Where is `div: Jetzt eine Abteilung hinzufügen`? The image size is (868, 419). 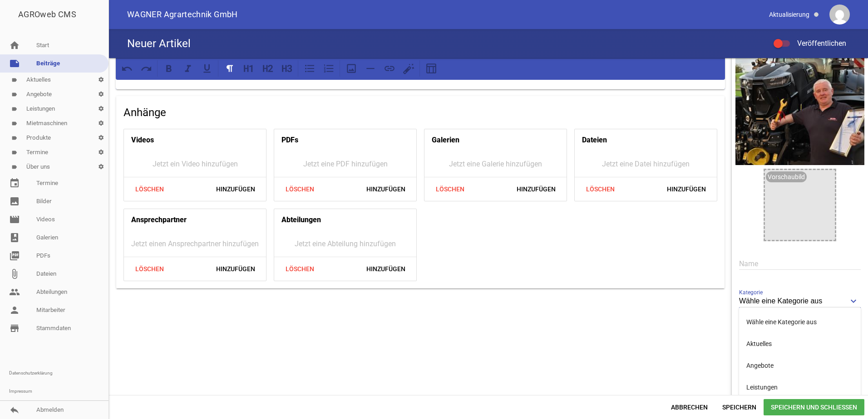
div: Jetzt eine Abteilung hinzufügen is located at coordinates (345, 243).